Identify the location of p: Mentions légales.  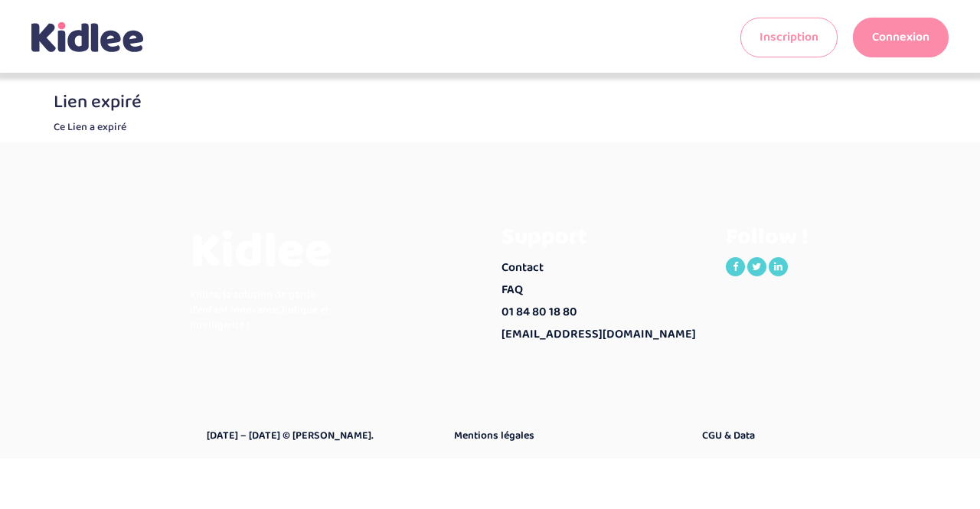
(566, 435).